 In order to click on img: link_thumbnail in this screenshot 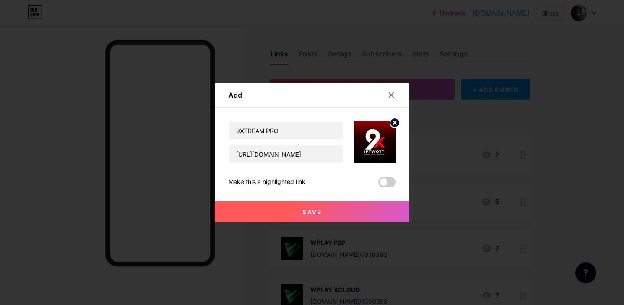, I will do `click(375, 142)`.